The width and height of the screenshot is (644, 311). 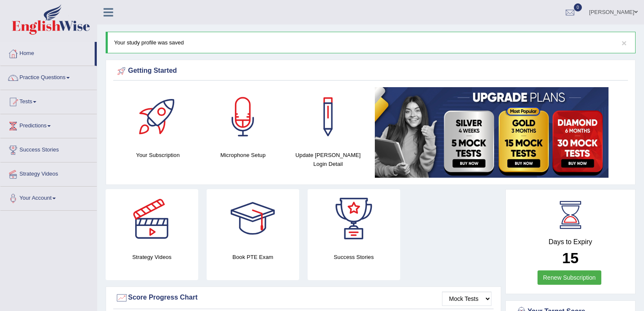 What do you see at coordinates (570, 258) in the screenshot?
I see `b: 15` at bounding box center [570, 258].